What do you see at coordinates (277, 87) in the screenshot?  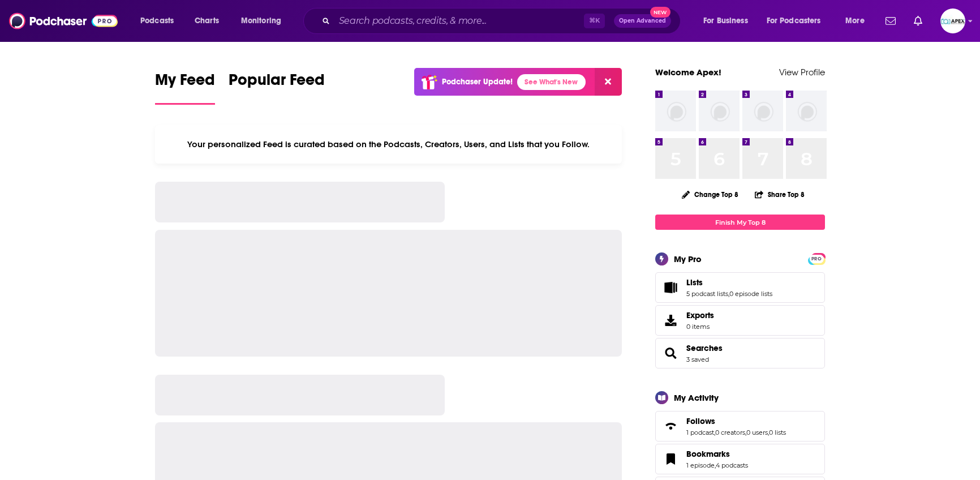 I see `a: Popular Feed` at bounding box center [277, 87].